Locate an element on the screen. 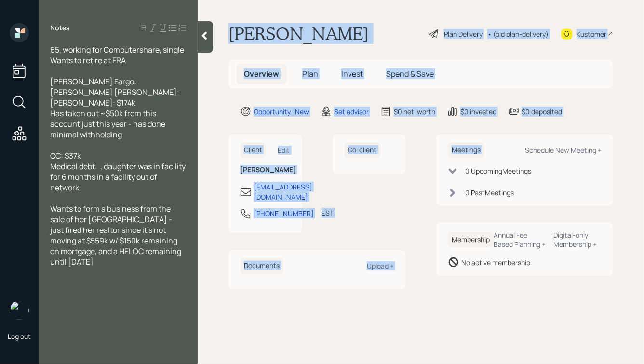 Image resolution: width=644 pixels, height=364 pixels. div: 0 Upcoming Meeting s is located at coordinates (498, 171).